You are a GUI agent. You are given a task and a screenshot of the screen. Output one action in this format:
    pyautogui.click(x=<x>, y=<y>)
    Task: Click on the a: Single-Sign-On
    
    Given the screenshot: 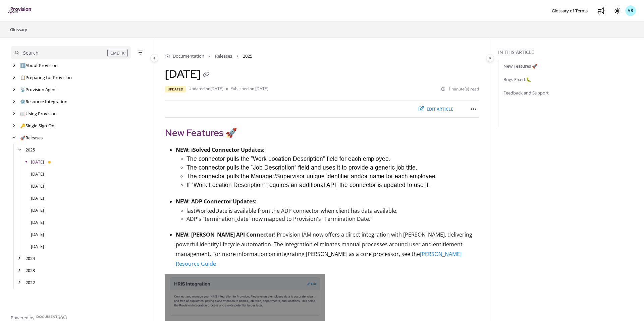 What is the action you would take?
    pyautogui.click(x=37, y=126)
    